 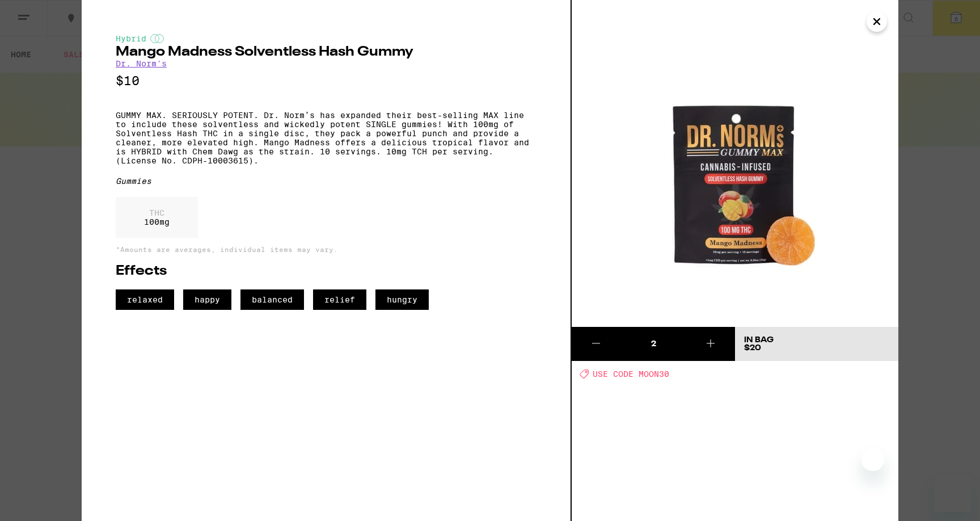 I want to click on p: $10, so click(x=326, y=81).